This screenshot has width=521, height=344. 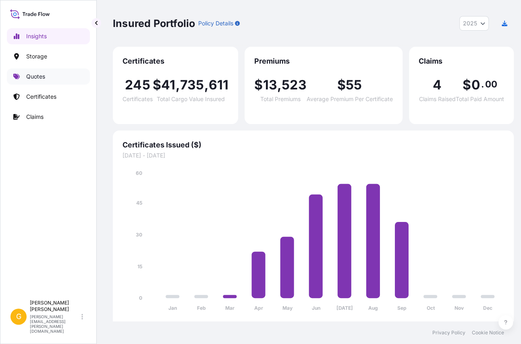 I want to click on p: Cookie Notice, so click(x=488, y=333).